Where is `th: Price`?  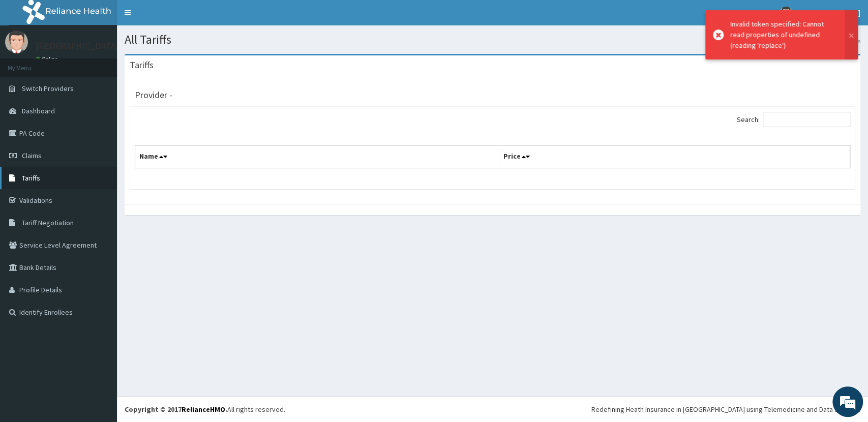 th: Price is located at coordinates (674, 157).